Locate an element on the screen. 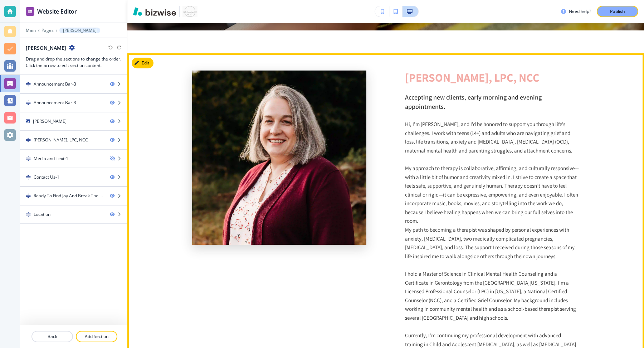  p: I hold a Master of Science in Clinical Mental Health Counseling and a Certificate in Gerontology ... is located at coordinates (492, 296).